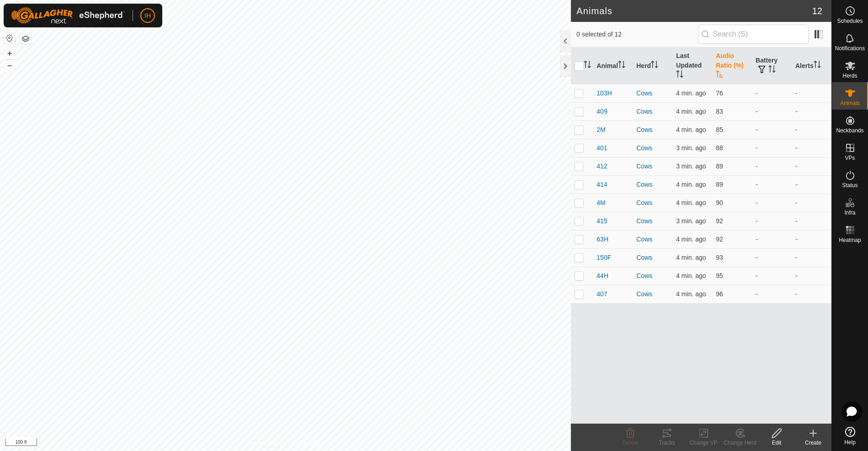 This screenshot has width=868, height=451. I want to click on span: 412, so click(602, 166).